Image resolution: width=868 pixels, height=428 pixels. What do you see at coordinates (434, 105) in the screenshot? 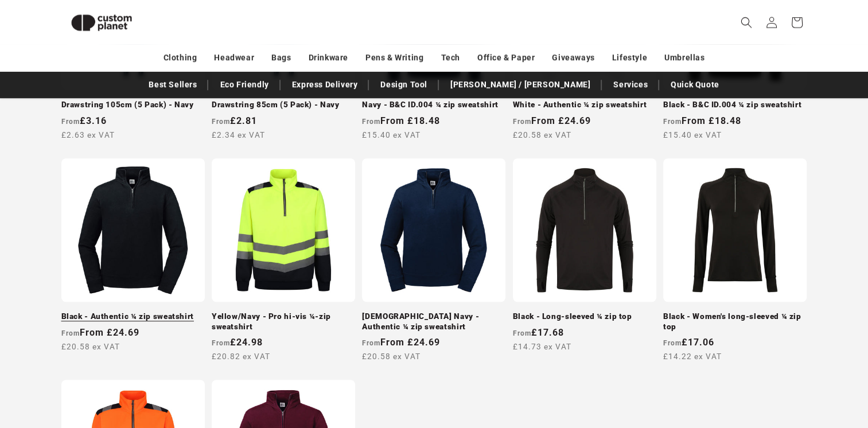
I see `a: Navy - B&C ID.004 ¼ zip sweatshirt` at bounding box center [434, 105].